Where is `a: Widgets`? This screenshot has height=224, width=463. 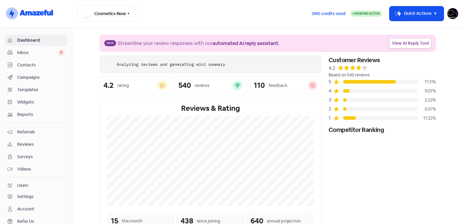
a: Widgets is located at coordinates (36, 102).